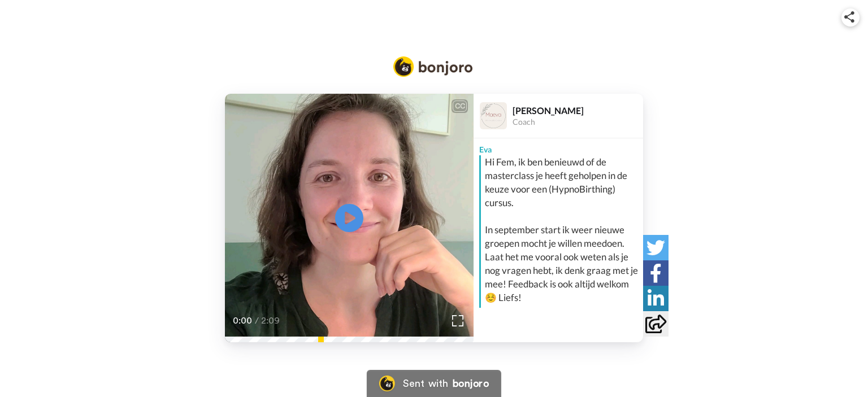  Describe the element at coordinates (242, 321) in the screenshot. I see `span: 0:00` at that location.